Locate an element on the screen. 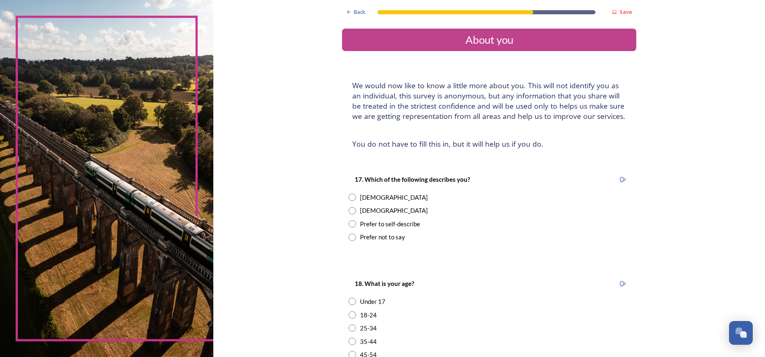  div: About you is located at coordinates (489, 40).